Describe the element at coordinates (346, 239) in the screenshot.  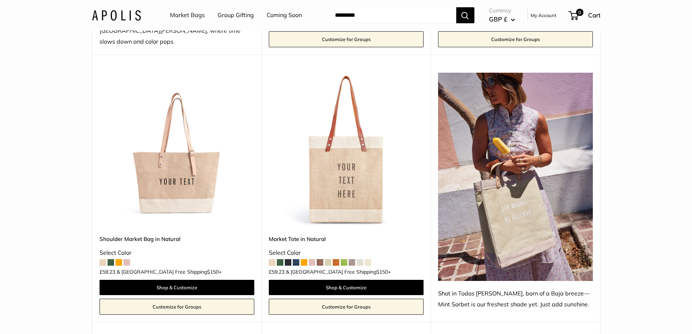
I see `a: Market Tote in Natural` at that location.